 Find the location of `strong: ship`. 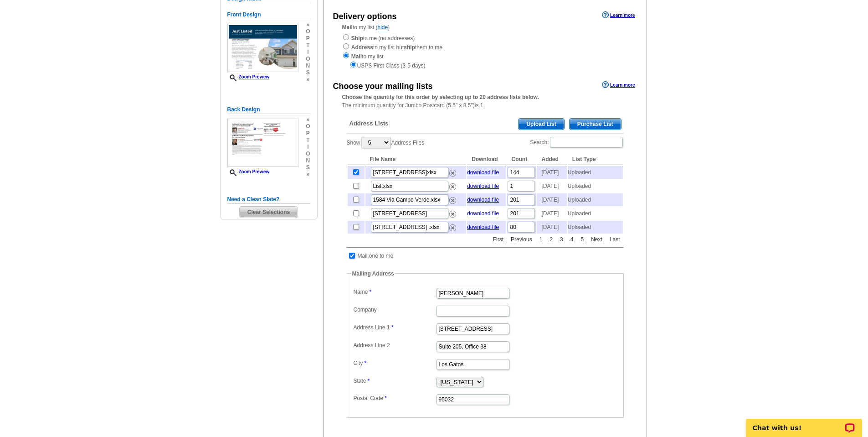

strong: ship is located at coordinates (409, 48).